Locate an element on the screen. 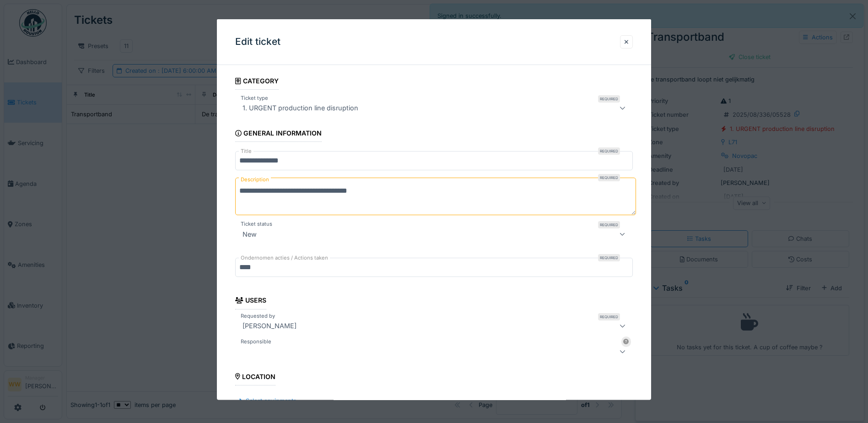 This screenshot has width=868, height=423. label: Ticket type is located at coordinates (254, 98).